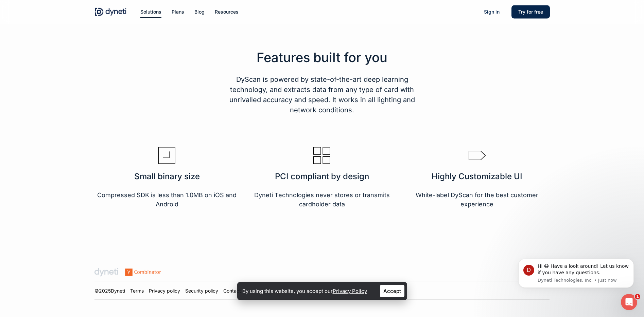 This screenshot has height=317, width=644. Describe the element at coordinates (110, 290) in the screenshot. I see `a: ©2025Dyneti` at that location.